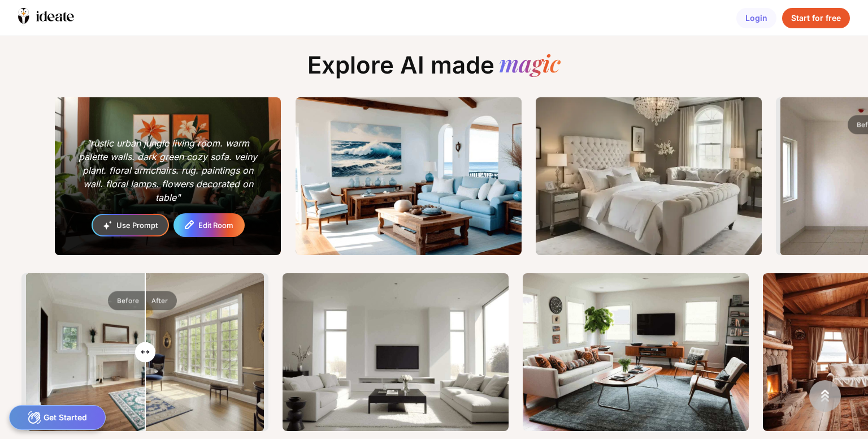 Image resolution: width=868 pixels, height=439 pixels. I want to click on img: After image, so click(145, 352).